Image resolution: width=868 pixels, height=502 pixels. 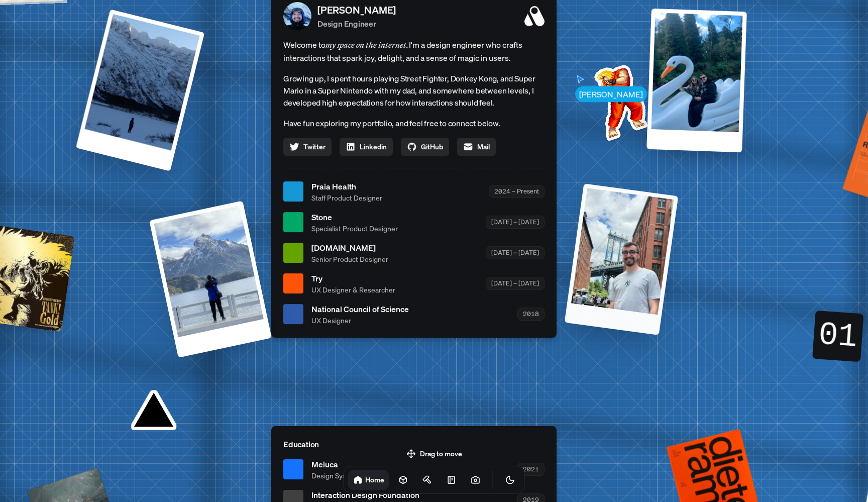 I want to click on span: Interaction Design Foundation, so click(x=365, y=495).